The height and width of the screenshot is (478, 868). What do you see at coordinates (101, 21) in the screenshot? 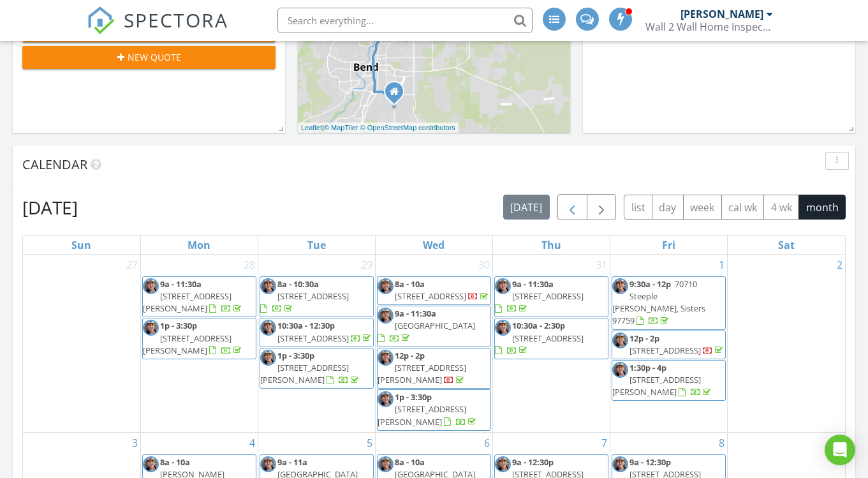
I see `img: The Best Home Inspection Software - Spectora` at bounding box center [101, 21].